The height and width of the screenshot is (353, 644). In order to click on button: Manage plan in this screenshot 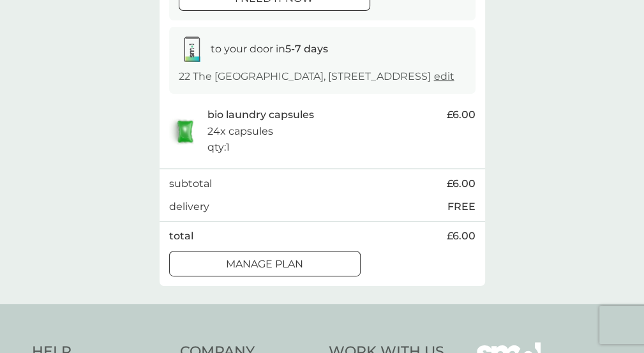, I will do `click(265, 264)`.